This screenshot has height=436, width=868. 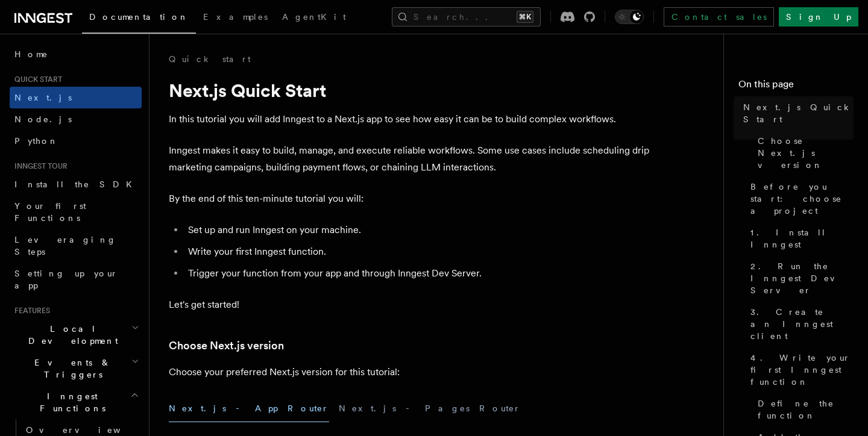 What do you see at coordinates (43, 98) in the screenshot?
I see `span: Next.js` at bounding box center [43, 98].